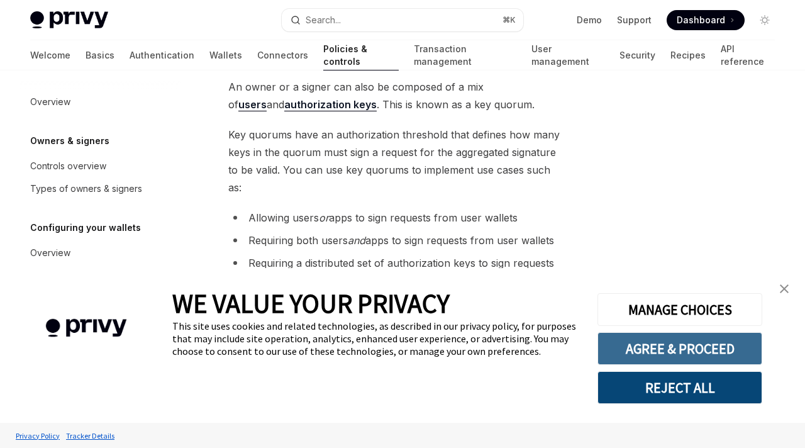  What do you see at coordinates (764, 20) in the screenshot?
I see `button: Toggle dark mode` at bounding box center [764, 20].